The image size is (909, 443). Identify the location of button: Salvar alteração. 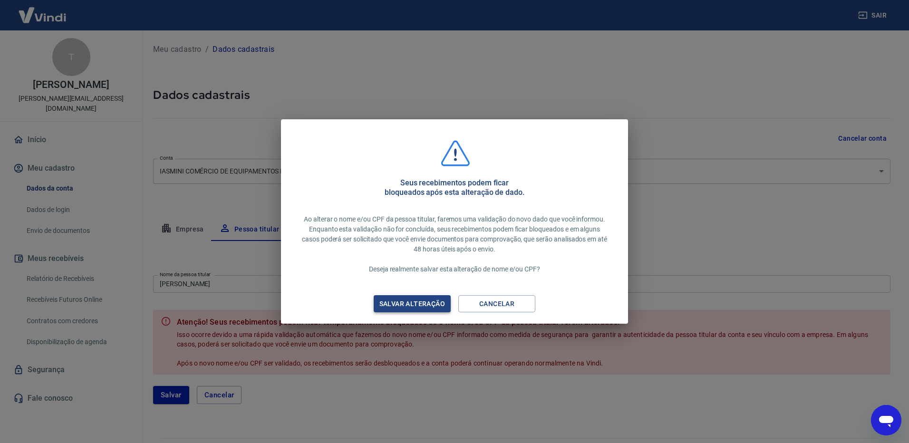
(412, 304).